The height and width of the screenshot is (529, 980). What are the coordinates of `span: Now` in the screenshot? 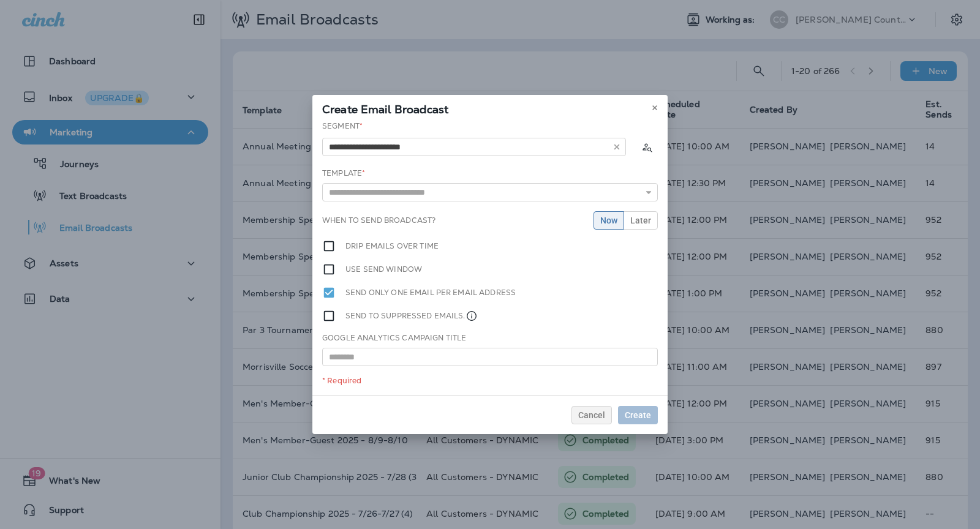 It's located at (609, 220).